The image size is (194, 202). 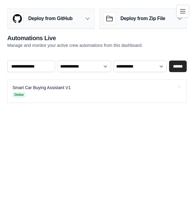 I want to click on h3: Deploy from Zip File, so click(x=143, y=19).